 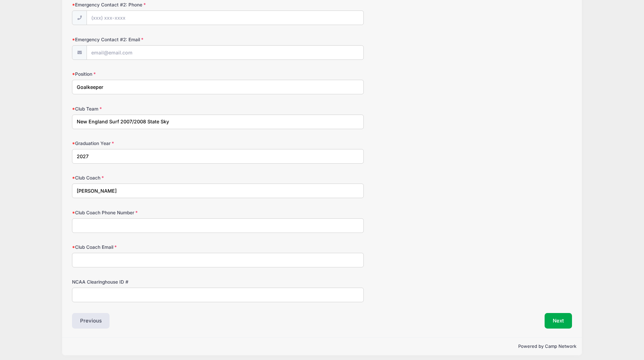 What do you see at coordinates (91, 321) in the screenshot?
I see `button: Previous` at bounding box center [91, 321].